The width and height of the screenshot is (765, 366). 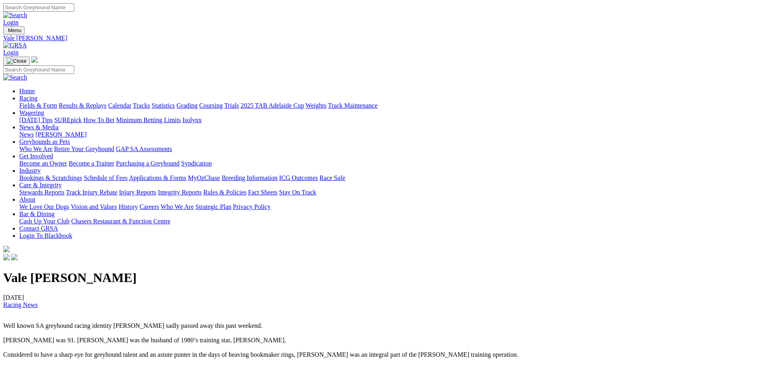 I want to click on a: Statistics, so click(x=163, y=105).